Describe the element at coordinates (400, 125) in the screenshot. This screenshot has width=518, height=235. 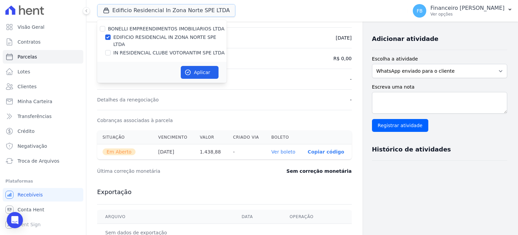
I see `input: Registrar atividade` at that location.